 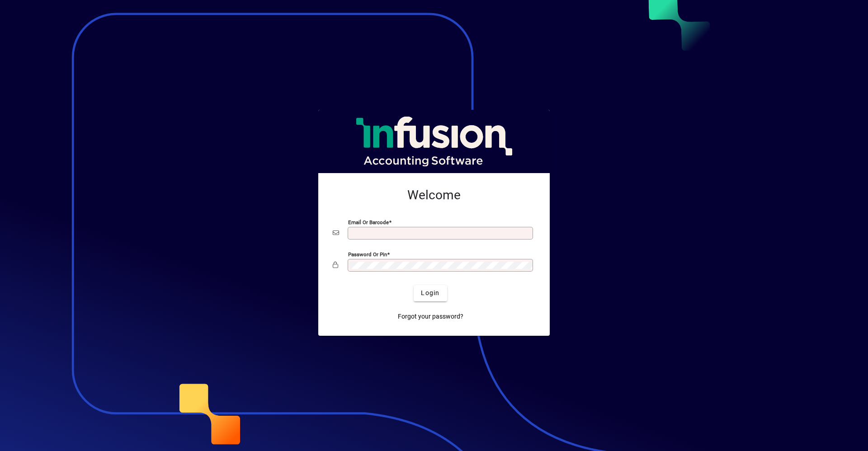 I want to click on a: Forgot your password?, so click(x=430, y=317).